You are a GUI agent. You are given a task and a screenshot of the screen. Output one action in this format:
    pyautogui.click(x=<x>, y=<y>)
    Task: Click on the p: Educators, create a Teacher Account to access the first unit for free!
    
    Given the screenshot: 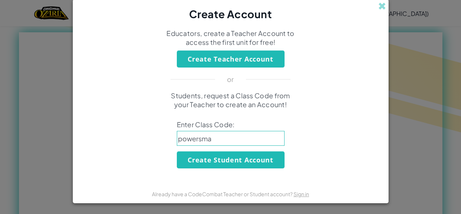 What is the action you would take?
    pyautogui.click(x=231, y=38)
    